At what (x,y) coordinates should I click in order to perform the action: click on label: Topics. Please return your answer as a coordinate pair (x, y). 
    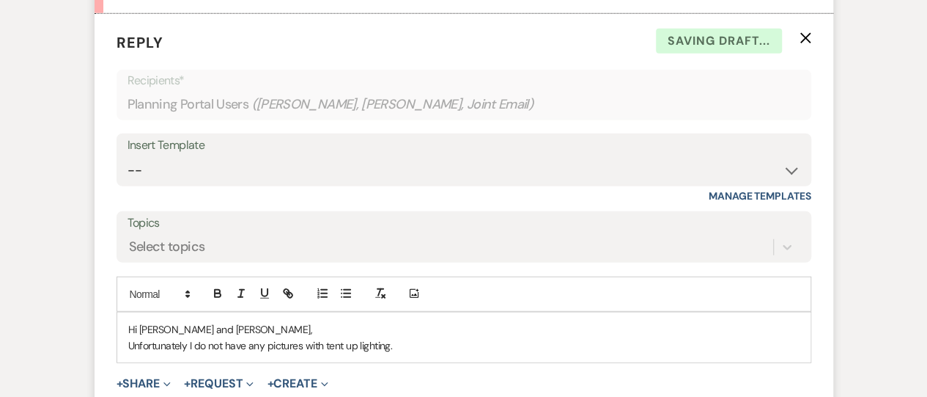
    Looking at the image, I should click on (464, 223).